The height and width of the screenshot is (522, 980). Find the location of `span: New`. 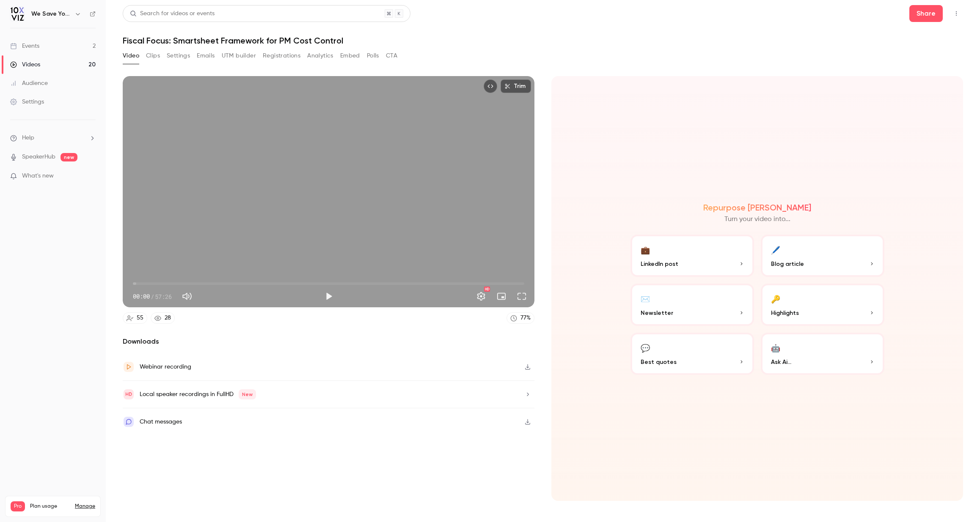

span: New is located at coordinates (248, 394).